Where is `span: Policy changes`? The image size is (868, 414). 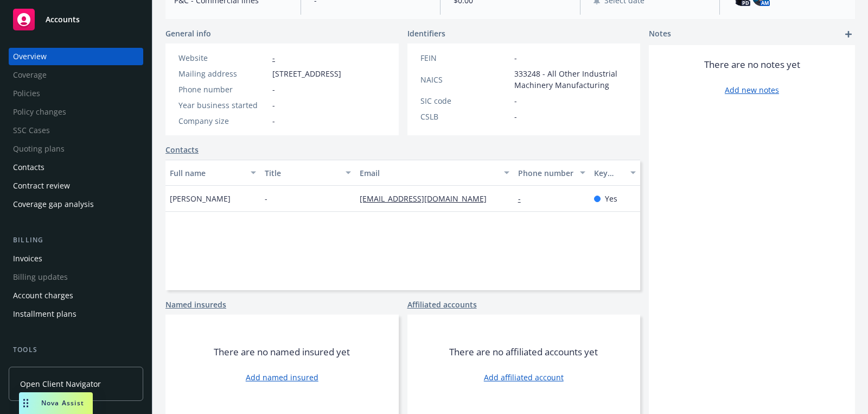 span: Policy changes is located at coordinates (76, 112).